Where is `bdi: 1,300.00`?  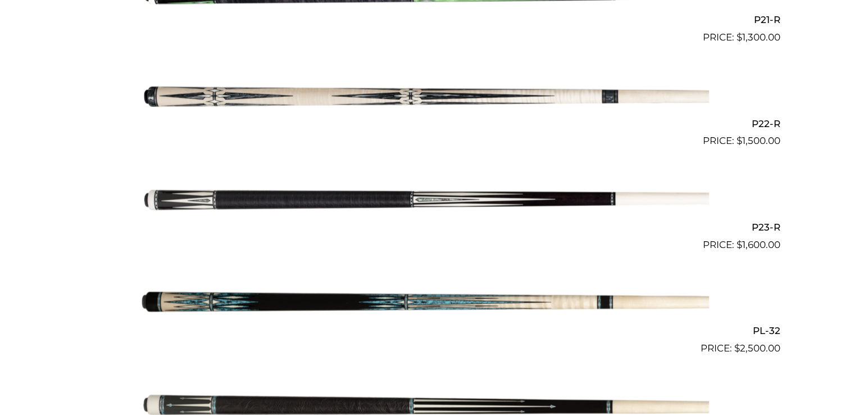
bdi: 1,300.00 is located at coordinates (759, 37).